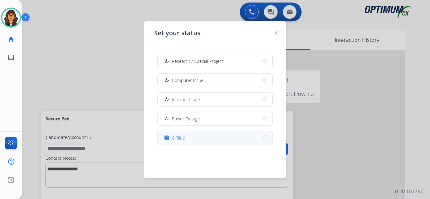  I want to click on span: Computer Issue, so click(188, 80).